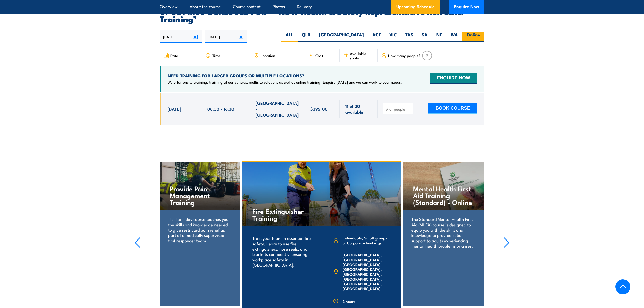 This screenshot has height=308, width=644. Describe the element at coordinates (221, 109) in the screenshot. I see `span: 08:30 - 16:30` at that location.